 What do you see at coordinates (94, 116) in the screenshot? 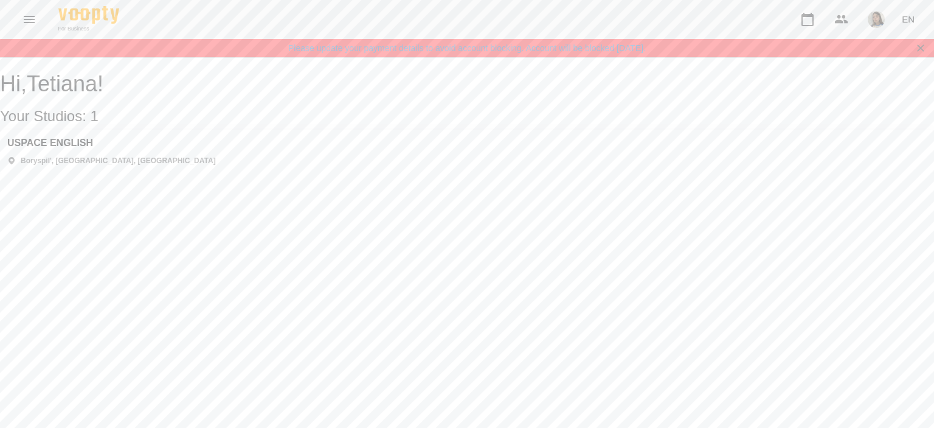
I see `span: 1` at bounding box center [94, 116].